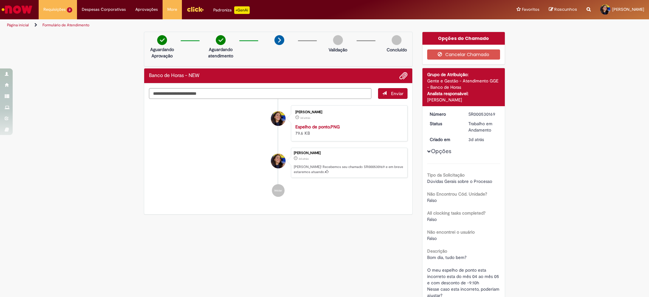 This screenshot has width=649, height=297. What do you see at coordinates (318, 127) in the screenshot?
I see `a: Espelho de ponto.PNG` at bounding box center [318, 127].